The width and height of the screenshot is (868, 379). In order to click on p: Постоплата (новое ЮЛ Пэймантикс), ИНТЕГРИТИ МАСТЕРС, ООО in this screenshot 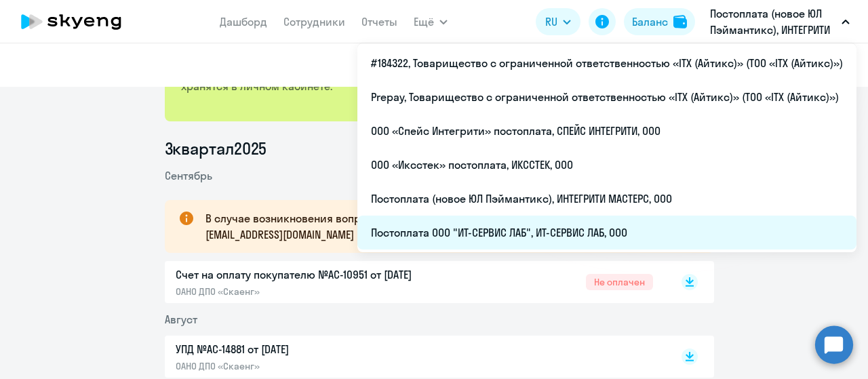, I will do `click(773, 22)`.